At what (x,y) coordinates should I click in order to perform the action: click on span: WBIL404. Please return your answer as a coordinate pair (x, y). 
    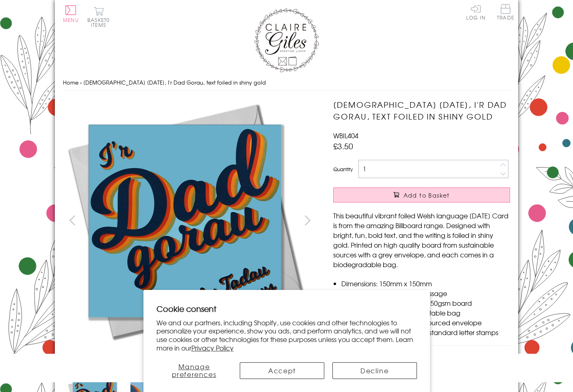
    Looking at the image, I should click on (346, 135).